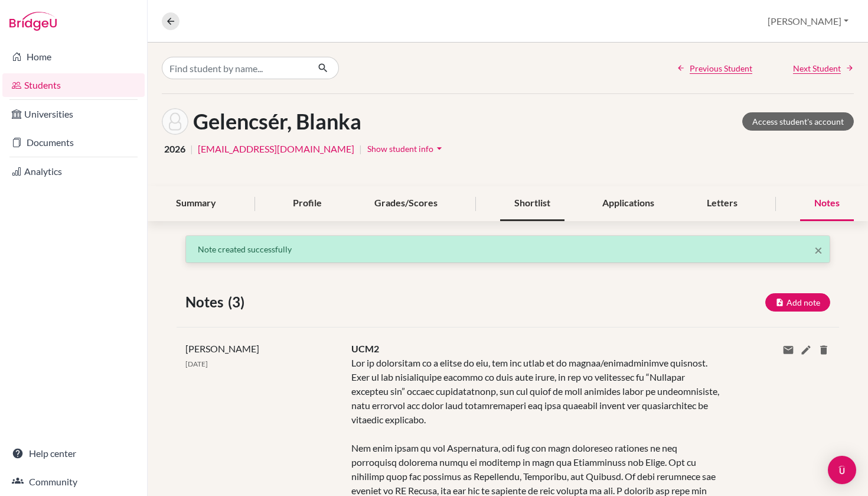 This screenshot has width=868, height=496. What do you see at coordinates (73, 56) in the screenshot?
I see `a: Home` at bounding box center [73, 56].